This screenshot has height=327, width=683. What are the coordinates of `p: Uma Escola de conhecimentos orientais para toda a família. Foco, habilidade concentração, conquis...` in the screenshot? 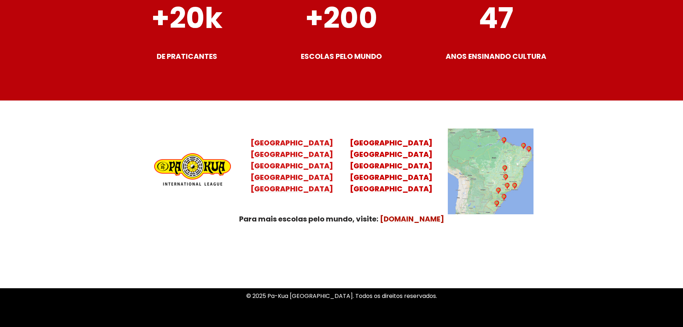 It's located at (342, 269).